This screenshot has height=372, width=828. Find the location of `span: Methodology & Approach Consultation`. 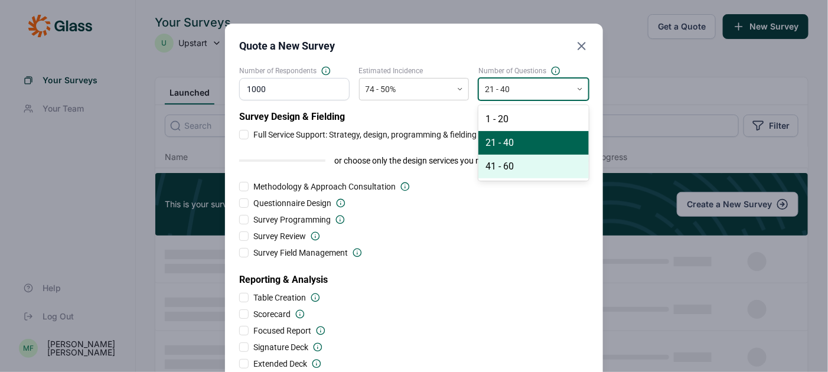

span: Methodology & Approach Consultation is located at coordinates (324, 187).